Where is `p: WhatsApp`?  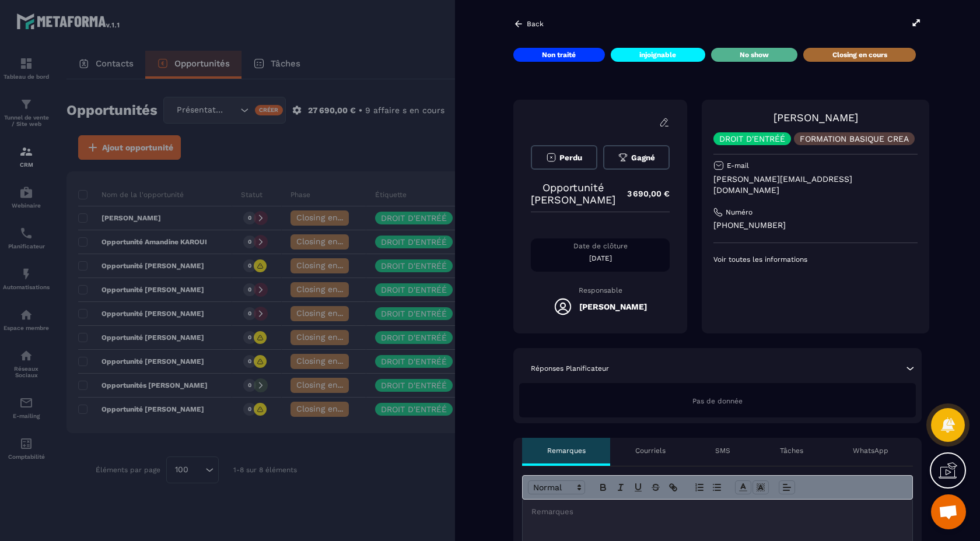 p: WhatsApp is located at coordinates (870, 451).